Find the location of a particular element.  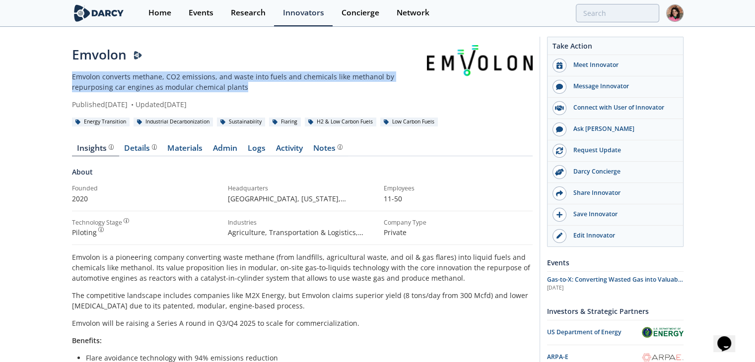

div: Innovators is located at coordinates (303, 13).